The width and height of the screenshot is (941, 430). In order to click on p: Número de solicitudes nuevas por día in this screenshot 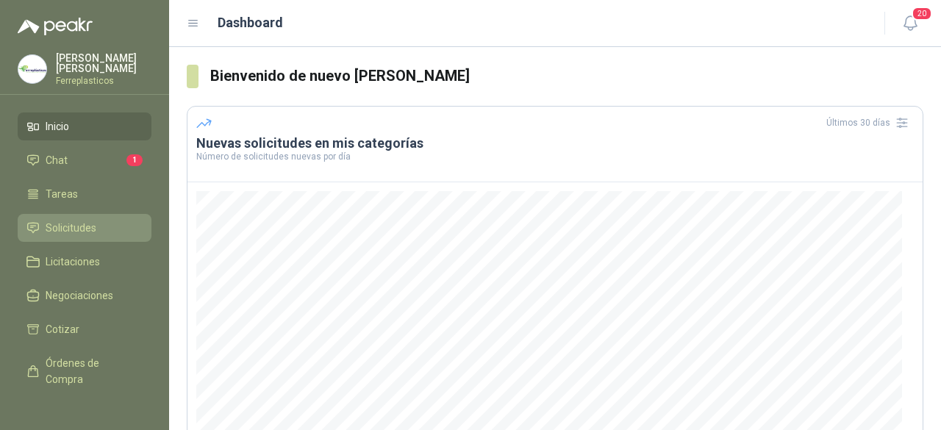, I will do `click(555, 157)`.